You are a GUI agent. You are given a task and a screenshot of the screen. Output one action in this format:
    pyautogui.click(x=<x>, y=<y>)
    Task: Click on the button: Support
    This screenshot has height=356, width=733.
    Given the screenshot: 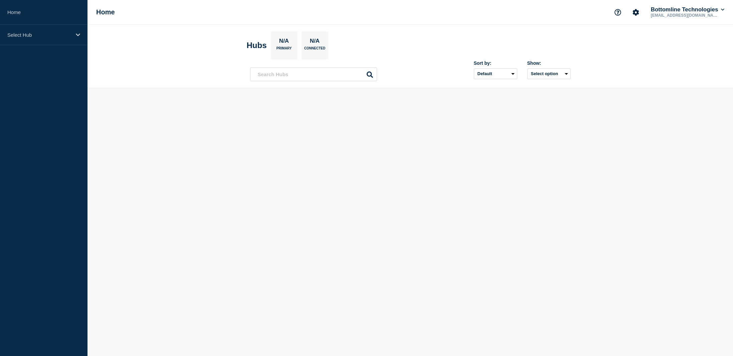 What is the action you would take?
    pyautogui.click(x=618, y=12)
    